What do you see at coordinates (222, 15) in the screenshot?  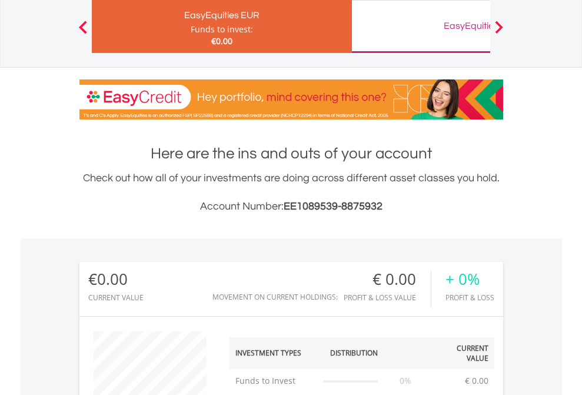 I see `div: EasyEquities EUR` at bounding box center [222, 15].